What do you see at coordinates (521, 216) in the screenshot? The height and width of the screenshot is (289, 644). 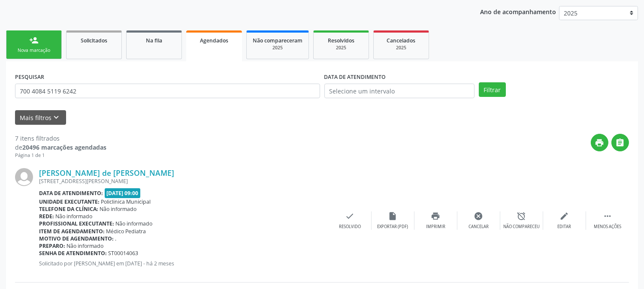 I see `i: alarm_off` at bounding box center [521, 216].